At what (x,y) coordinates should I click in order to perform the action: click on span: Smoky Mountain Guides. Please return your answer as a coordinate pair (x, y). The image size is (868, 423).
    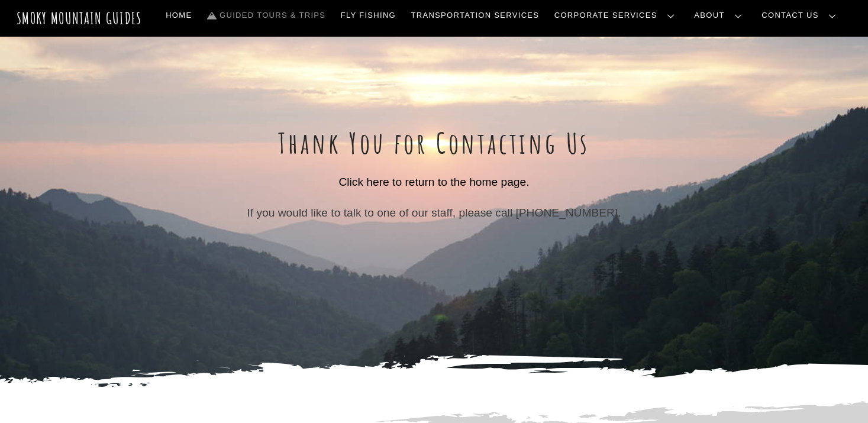
    Looking at the image, I should click on (79, 17).